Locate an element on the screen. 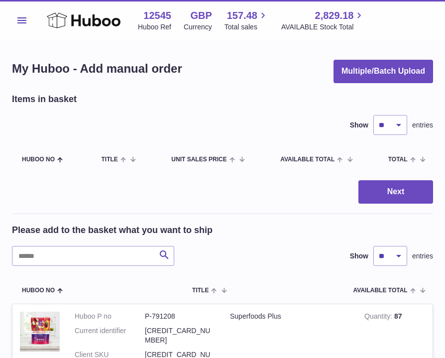 The width and height of the screenshot is (445, 358). dd: P-791208 is located at coordinates (180, 316).